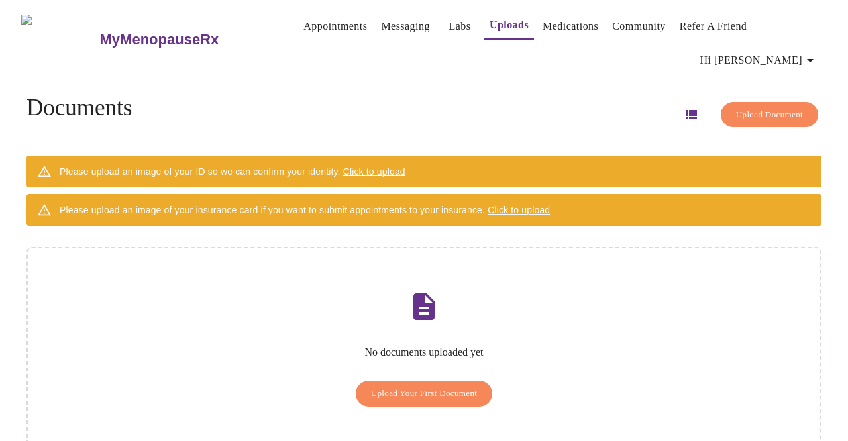  What do you see at coordinates (305, 210) in the screenshot?
I see `div: Please upload an image of your insurance card if you want to submit appointments to your insurance.` at bounding box center [305, 210].